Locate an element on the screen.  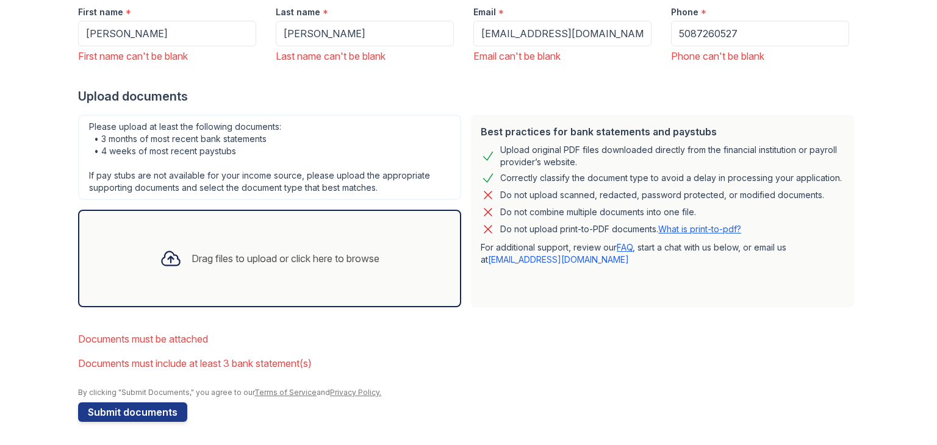
li: Documents must be attached is located at coordinates (468, 339).